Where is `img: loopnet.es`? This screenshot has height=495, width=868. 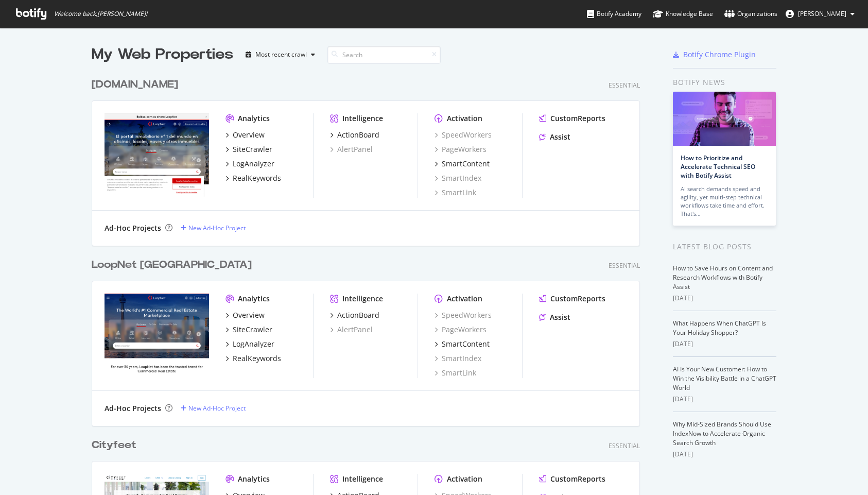
img: loopnet.es is located at coordinates (156, 155).